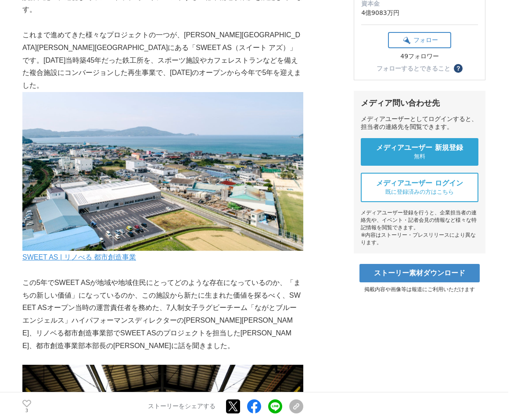  Describe the element at coordinates (420, 103) in the screenshot. I see `div: メディア問い合わせ先` at that location.